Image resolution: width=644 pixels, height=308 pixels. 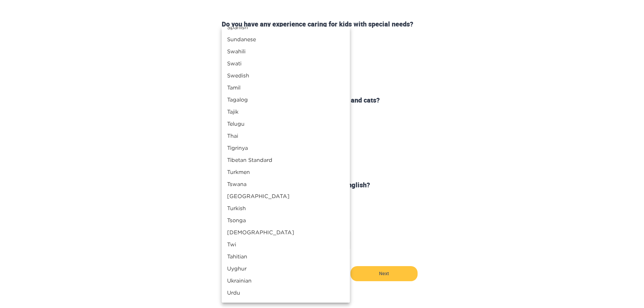 What do you see at coordinates (286, 184) in the screenshot?
I see `li: Tswana` at bounding box center [286, 184].